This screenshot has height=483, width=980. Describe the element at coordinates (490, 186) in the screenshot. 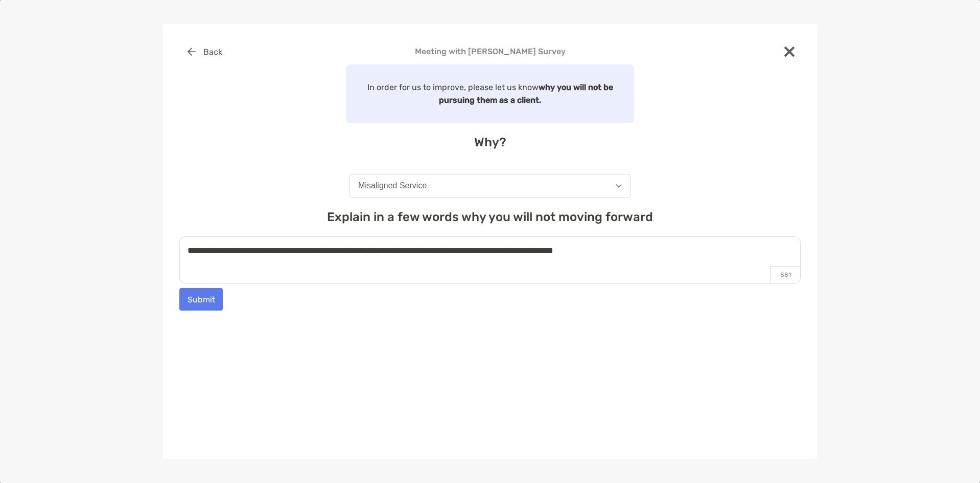

I see `button: Misaligned Service` at that location.